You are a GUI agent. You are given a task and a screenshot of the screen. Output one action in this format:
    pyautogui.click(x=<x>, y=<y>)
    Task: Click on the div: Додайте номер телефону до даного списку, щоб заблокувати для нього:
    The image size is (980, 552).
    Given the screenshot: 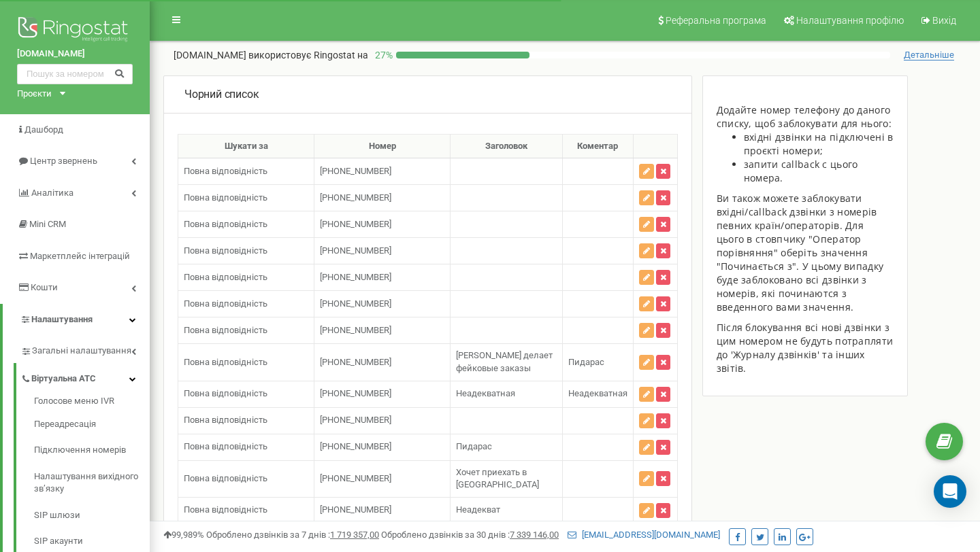 What is the action you would take?
    pyautogui.click(x=805, y=117)
    